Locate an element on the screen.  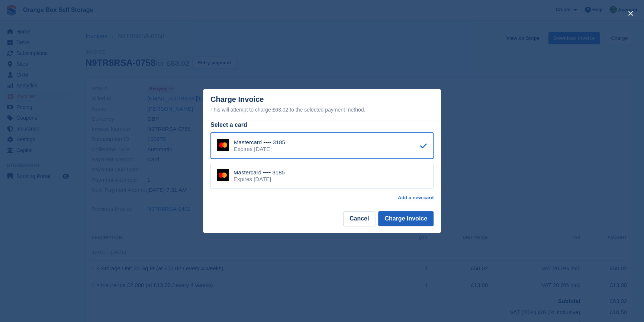
button: Charge Invoice is located at coordinates (406, 218).